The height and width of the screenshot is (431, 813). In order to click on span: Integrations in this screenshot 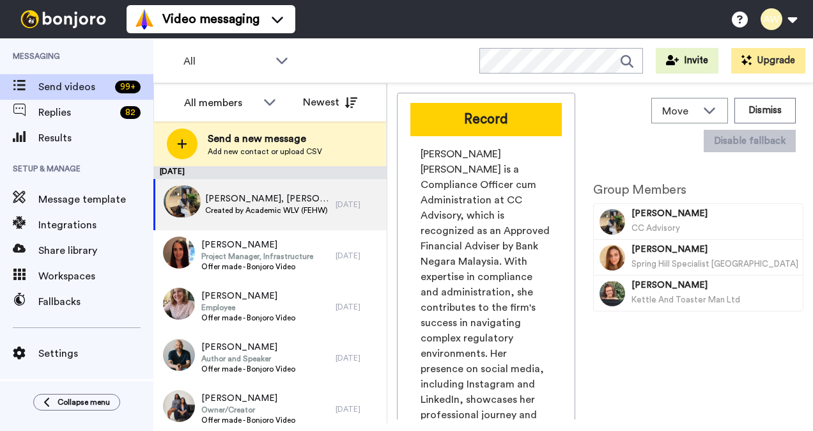, I will do `click(96, 225)`.